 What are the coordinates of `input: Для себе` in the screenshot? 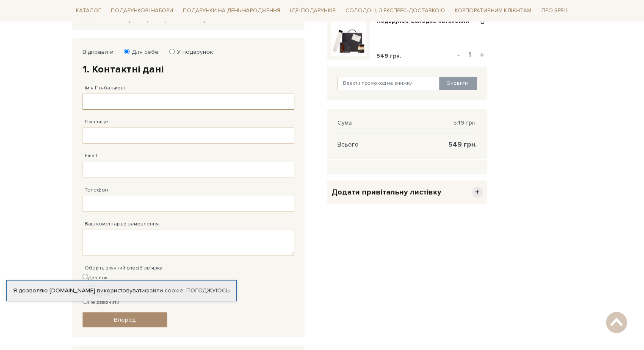 It's located at (127, 51).